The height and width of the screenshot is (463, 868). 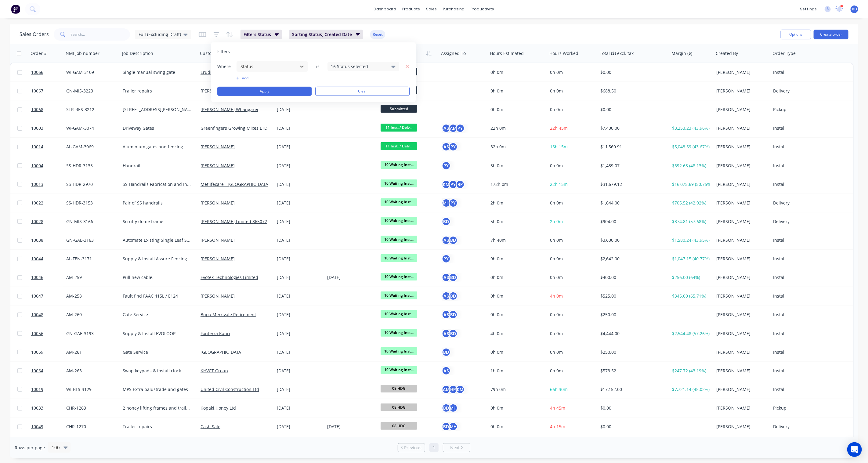 I want to click on div: purchasing, so click(x=454, y=9).